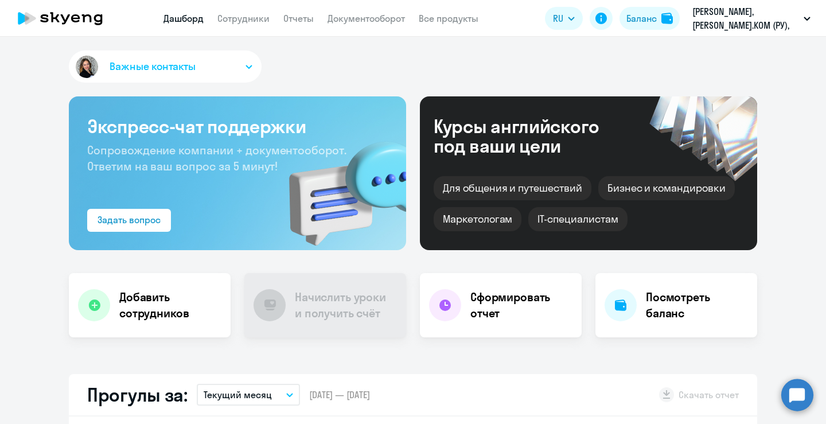 Image resolution: width=826 pixels, height=424 pixels. I want to click on span: Важные контакты, so click(153, 67).